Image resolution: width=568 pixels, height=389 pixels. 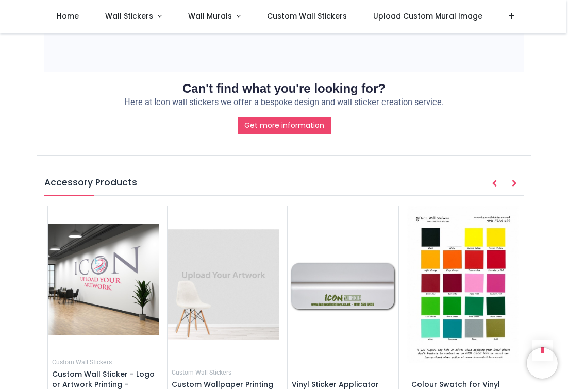 I want to click on h5: Accessory Products, so click(x=284, y=186).